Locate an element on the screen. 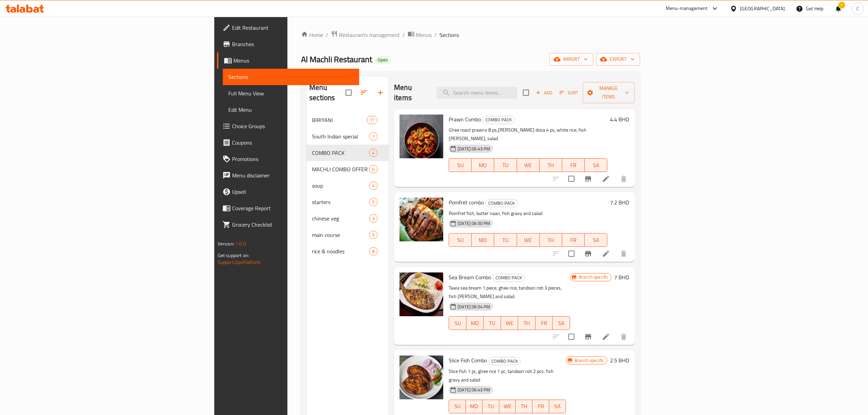 Image resolution: width=868 pixels, height=415 pixels. div: main course is located at coordinates (340, 235).